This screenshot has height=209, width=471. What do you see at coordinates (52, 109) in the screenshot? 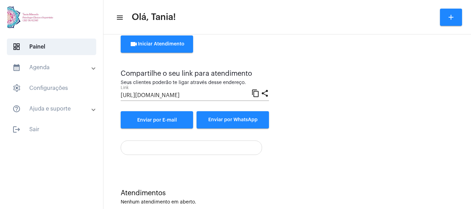
I see `mat-panel-title: Ajuda e suporte` at bounding box center [52, 109].